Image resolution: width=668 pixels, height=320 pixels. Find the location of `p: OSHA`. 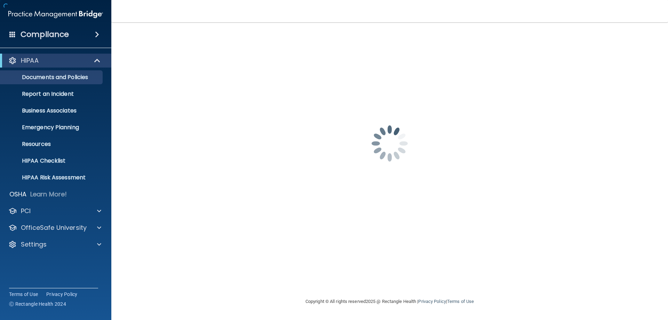

p: OSHA is located at coordinates (18, 194).